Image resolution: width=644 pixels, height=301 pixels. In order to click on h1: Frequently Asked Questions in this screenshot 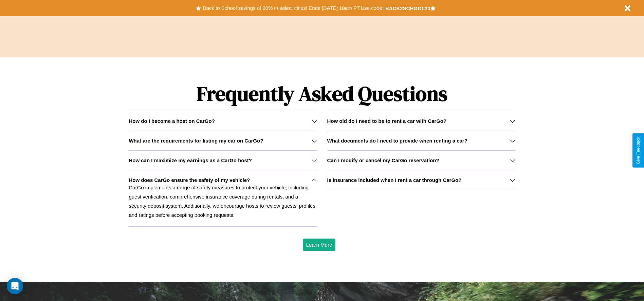, I will do `click(322, 94)`.